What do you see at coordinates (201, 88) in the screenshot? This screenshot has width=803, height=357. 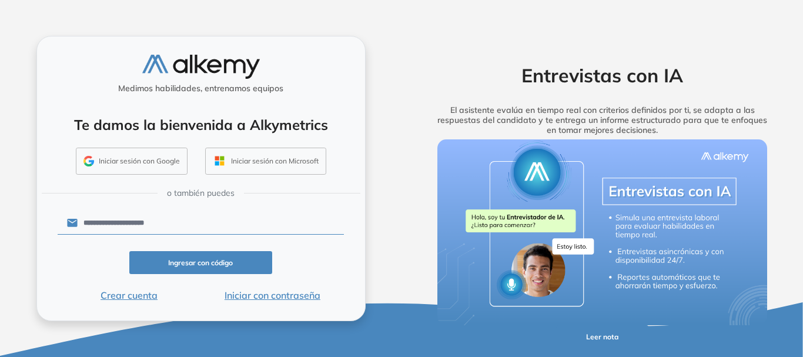 I see `h5: Medimos habilidades, entrenamos equipos` at bounding box center [201, 88].